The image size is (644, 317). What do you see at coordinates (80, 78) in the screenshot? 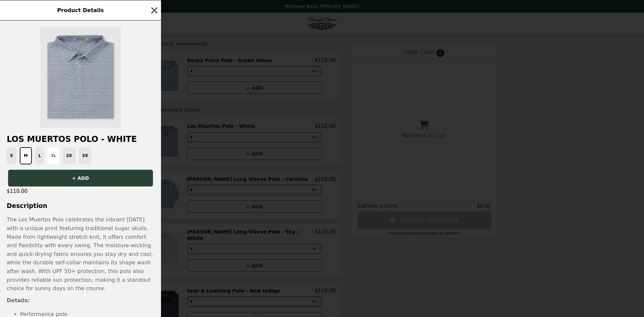
I see `img: M` at bounding box center [80, 78].